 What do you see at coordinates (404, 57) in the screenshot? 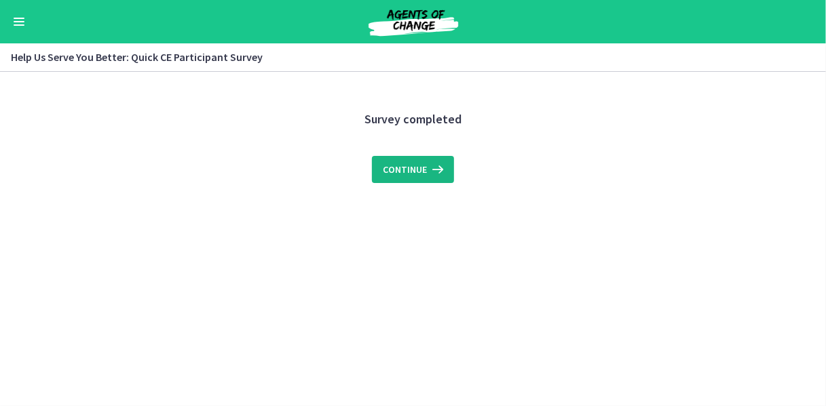
I see `h3: Help Us Serve You Better: Quick CE Participant Survey` at bounding box center [404, 57].